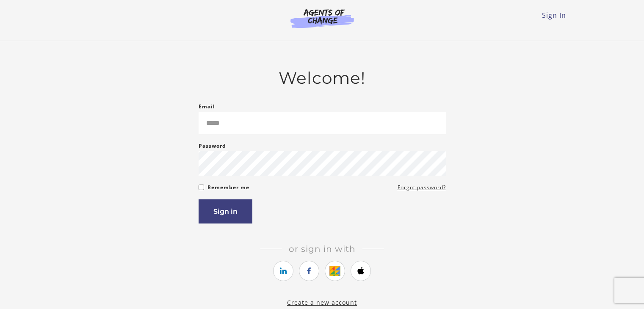 This screenshot has height=309, width=644. What do you see at coordinates (361, 271) in the screenshot?
I see `a: https://courses.thinkific.com/users/auth/apple?ss%5Breferral%5D=&ss%5Buser_return_to%5D=&ss%5Bvis...` at bounding box center [361, 271].